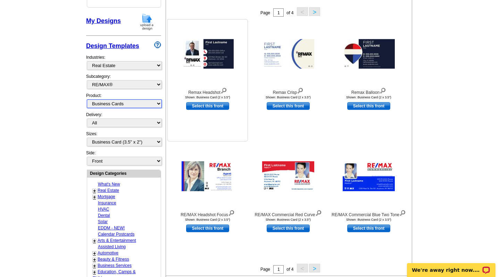 This screenshot has width=500, height=277. Describe the element at coordinates (117, 240) in the screenshot. I see `a: Arts & Entertainment` at that location.